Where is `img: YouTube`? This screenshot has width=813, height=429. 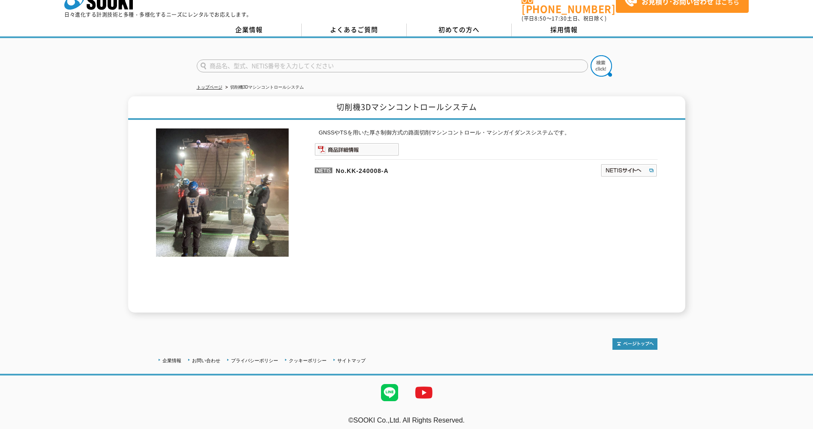
img: YouTube is located at coordinates (424, 393).